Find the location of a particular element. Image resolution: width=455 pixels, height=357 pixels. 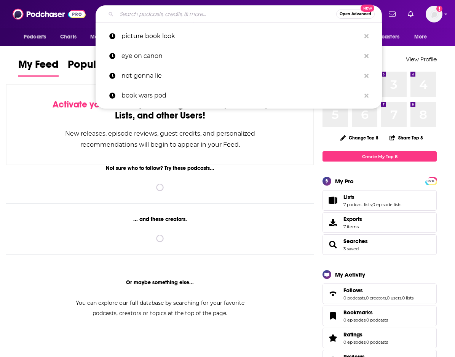

a: View Profile is located at coordinates (421, 59).